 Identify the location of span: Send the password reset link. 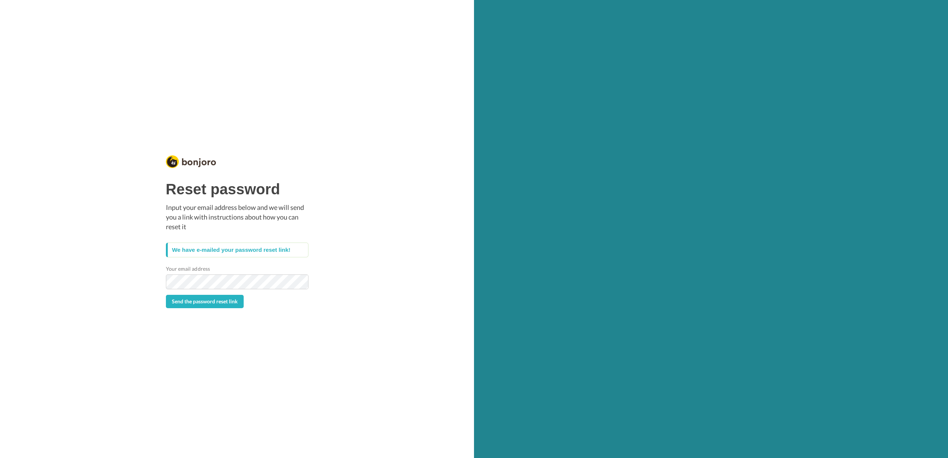
(205, 301).